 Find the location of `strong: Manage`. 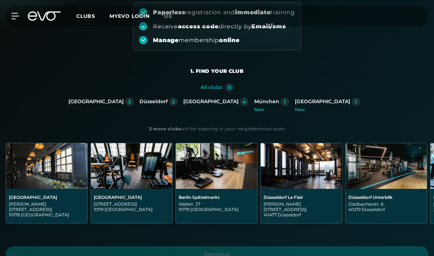

strong: Manage is located at coordinates (166, 40).